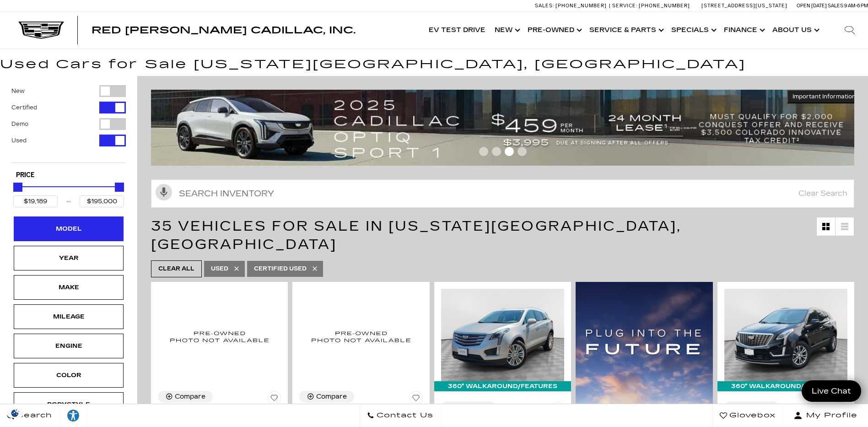 This screenshot has height=427, width=868. I want to click on span: Live Chat, so click(831, 391).